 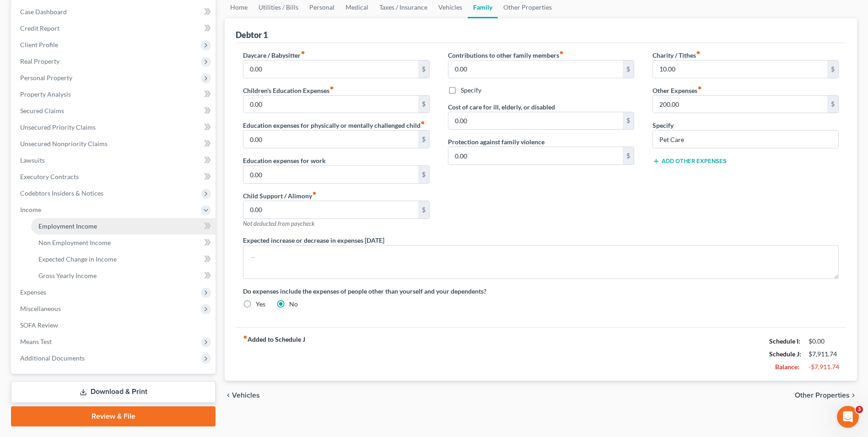 What do you see at coordinates (787, 366) in the screenshot?
I see `strong: Balance:` at bounding box center [787, 366].